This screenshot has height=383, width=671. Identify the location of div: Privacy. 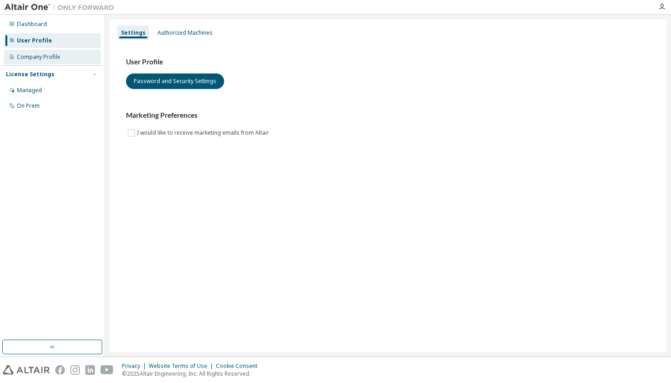
(135, 366).